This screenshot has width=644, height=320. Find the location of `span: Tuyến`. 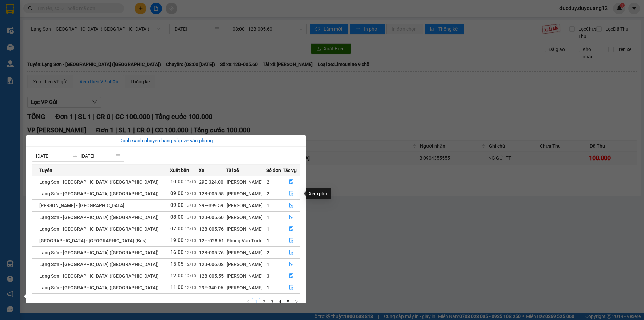

span: Tuyến is located at coordinates (46, 170).